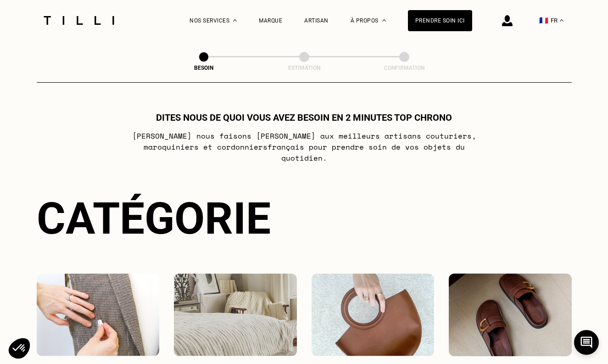 The image size is (608, 364). Describe the element at coordinates (203, 67) in the screenshot. I see `div: Besoin` at that location.